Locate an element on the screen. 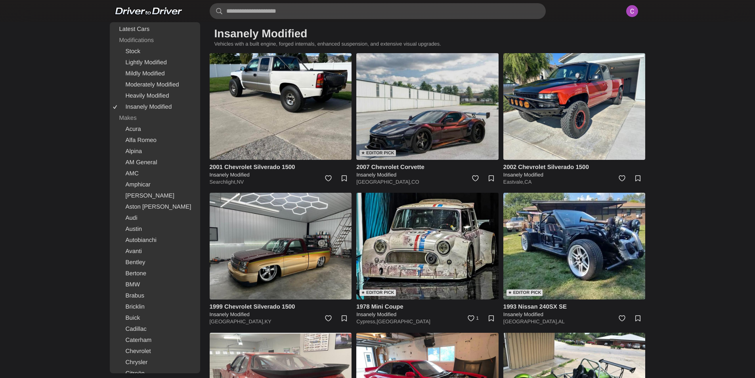 This screenshot has height=378, width=755. img: 2001 Chevrolet Silverado 1500 for sale is located at coordinates (281, 106).